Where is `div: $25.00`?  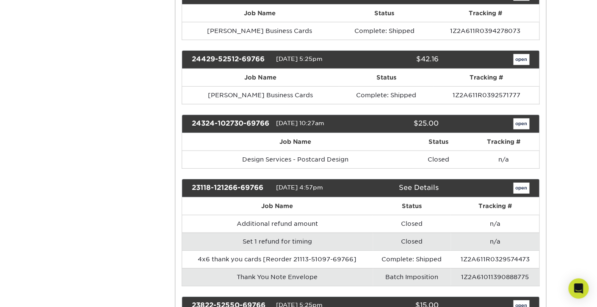 div: $25.00 is located at coordinates (399, 124).